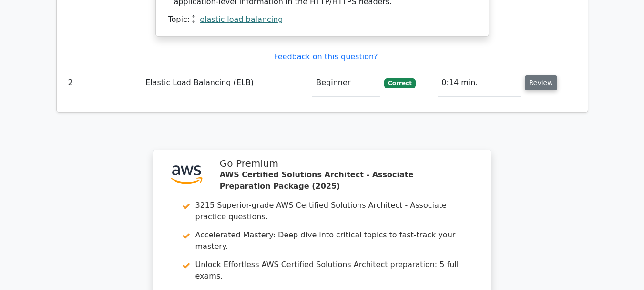  Describe the element at coordinates (479, 83) in the screenshot. I see `td: 0:14 min.` at that location.